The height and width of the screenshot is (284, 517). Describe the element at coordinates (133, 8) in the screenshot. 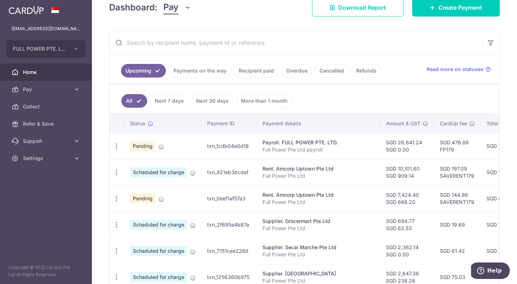

I see `h4: Dashboard:` at that location.